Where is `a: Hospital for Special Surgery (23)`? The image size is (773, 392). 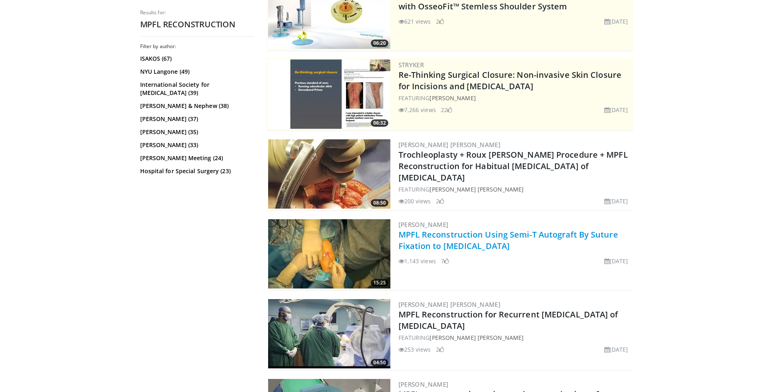 a: Hospital for Special Surgery (23) is located at coordinates (196, 171).